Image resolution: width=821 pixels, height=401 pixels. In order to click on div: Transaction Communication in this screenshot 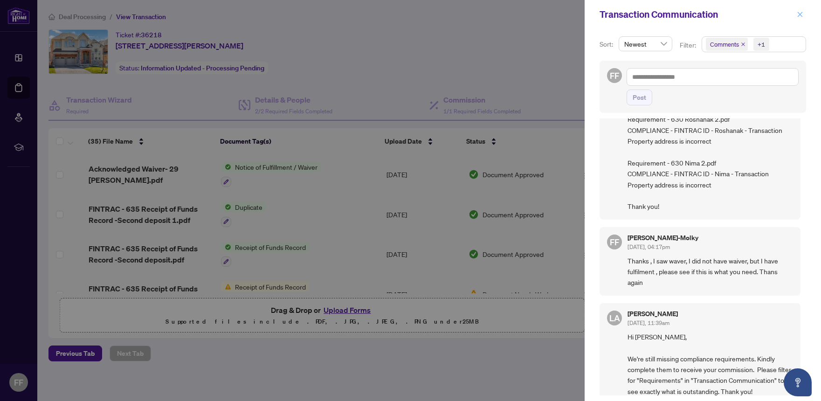, I will do `click(697, 14)`.